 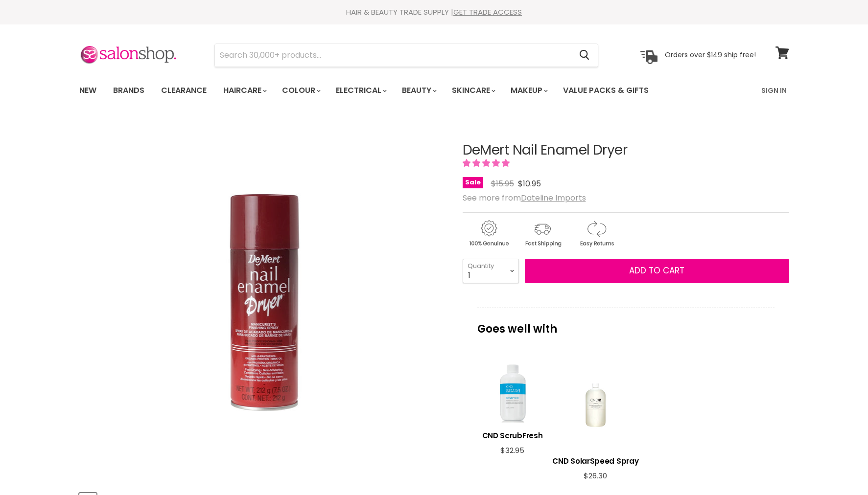 What do you see at coordinates (657, 271) in the screenshot?
I see `button: Add to cart` at bounding box center [657, 271].